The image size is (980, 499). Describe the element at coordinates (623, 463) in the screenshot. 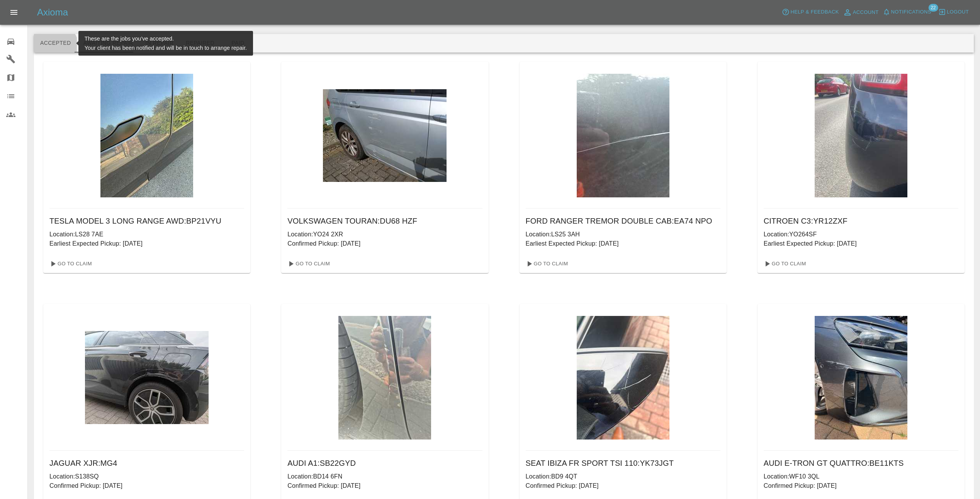

I see `h6: SEAT IBIZA FR SPORT TSI 110 : YK73JGT` at that location.